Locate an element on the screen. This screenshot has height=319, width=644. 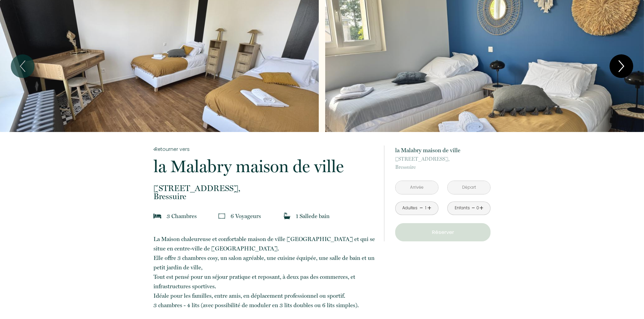
input: Départ is located at coordinates (468, 188).